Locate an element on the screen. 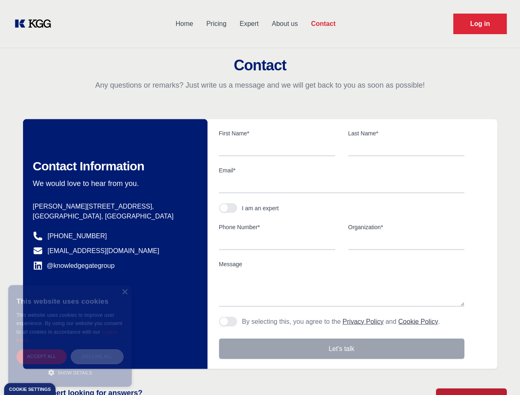 Image resolution: width=520 pixels, height=395 pixels. div: Accept all is located at coordinates (42, 357).